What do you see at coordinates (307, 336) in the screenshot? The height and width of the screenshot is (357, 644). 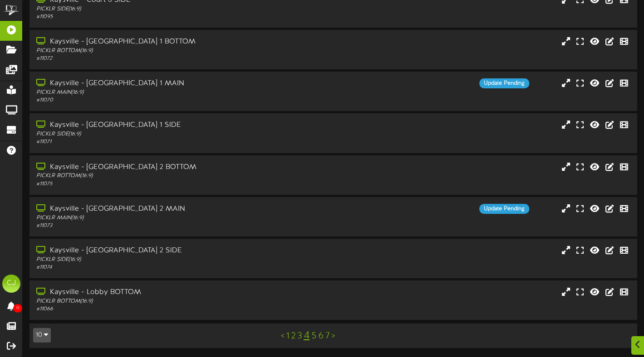 I see `a: 4` at bounding box center [307, 336].